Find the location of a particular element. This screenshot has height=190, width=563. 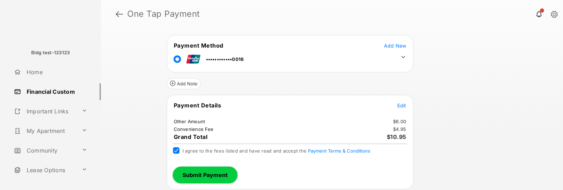

span: Payment Details is located at coordinates (198, 106).